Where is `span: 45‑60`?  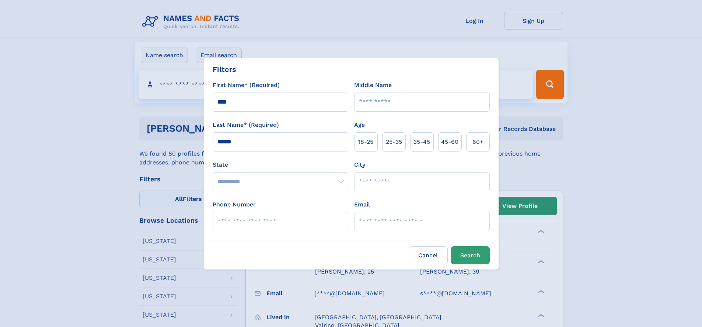
span: 45‑60 is located at coordinates (450, 142).